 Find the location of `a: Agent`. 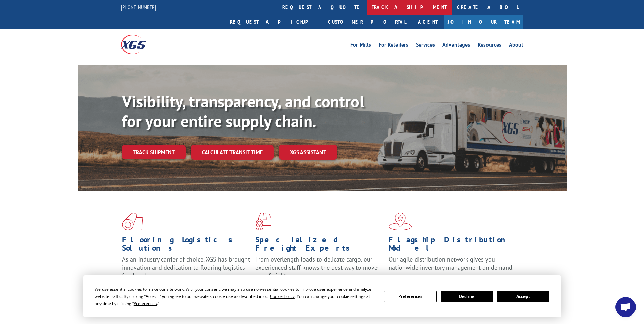

a: Agent is located at coordinates (428, 22).